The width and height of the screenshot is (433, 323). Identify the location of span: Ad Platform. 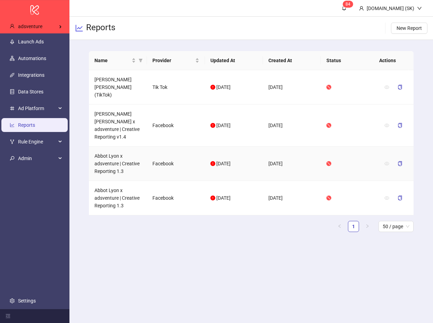
(37, 108).